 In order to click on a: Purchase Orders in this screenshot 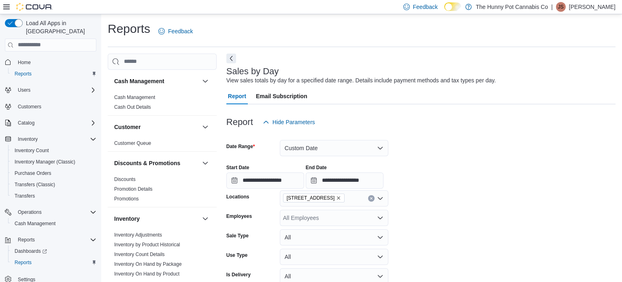, I will do `click(33, 173)`.